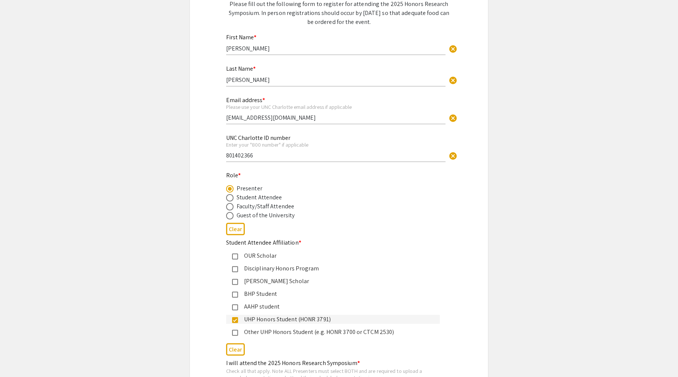 The image size is (678, 377). Describe the element at coordinates (336, 268) in the screenshot. I see `div: Disciplinary Honors Program` at that location.